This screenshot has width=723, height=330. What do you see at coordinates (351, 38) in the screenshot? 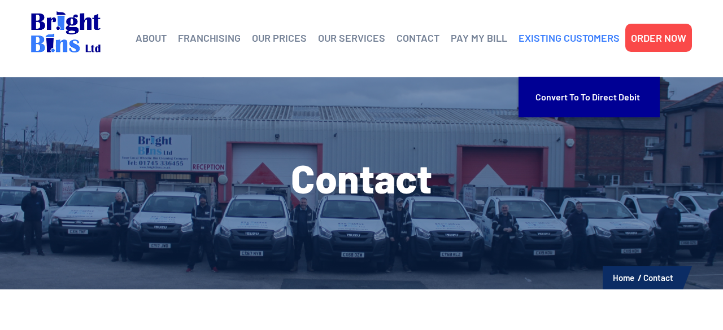
I see `a: OUR SERVICES` at bounding box center [351, 38].